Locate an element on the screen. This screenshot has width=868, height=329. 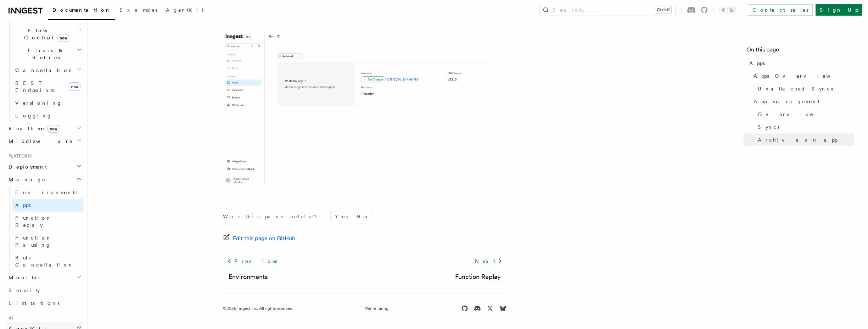
p: Was this page helpful? is located at coordinates (272, 216).